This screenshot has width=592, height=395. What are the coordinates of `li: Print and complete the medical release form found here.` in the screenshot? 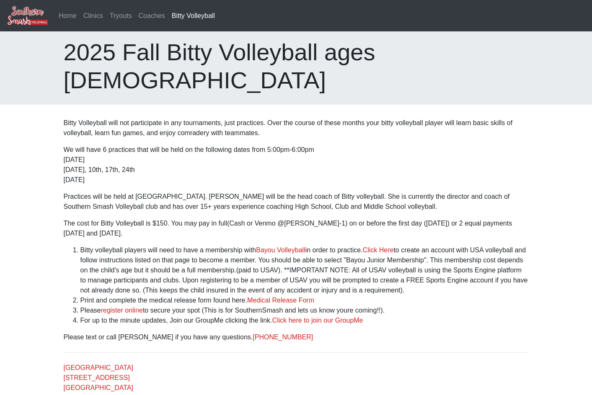 It's located at (304, 301).